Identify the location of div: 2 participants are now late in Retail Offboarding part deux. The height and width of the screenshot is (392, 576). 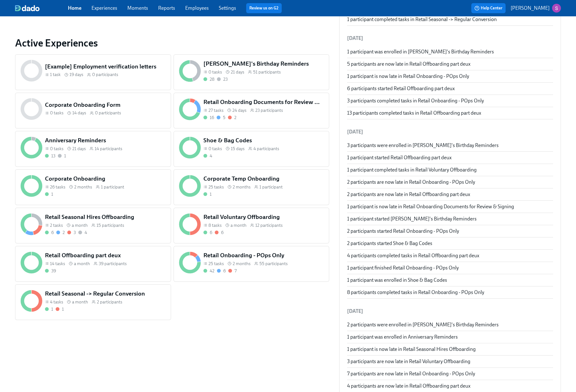
(450, 194).